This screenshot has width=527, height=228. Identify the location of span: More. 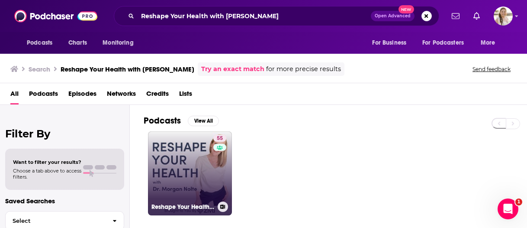
(488, 43).